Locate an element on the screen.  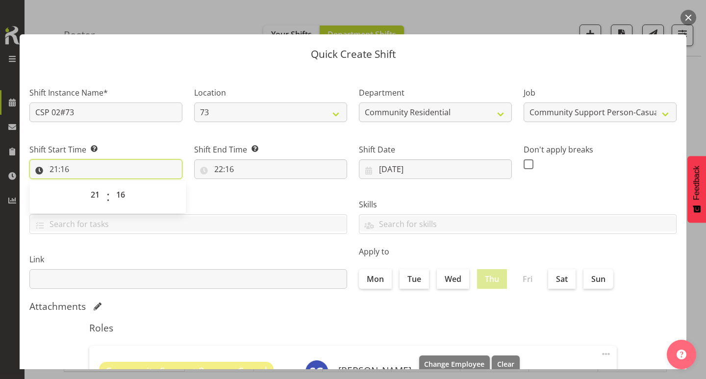
h5: Roles is located at coordinates (353, 328).